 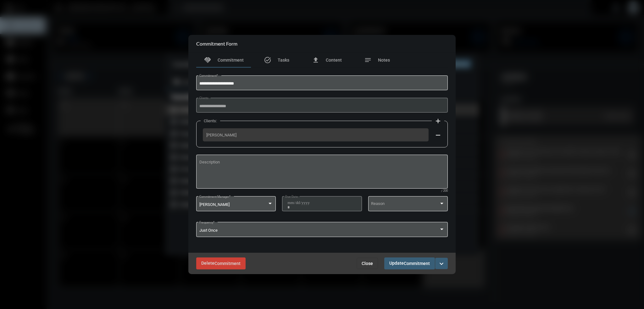 I want to click on span: Close, so click(x=367, y=263).